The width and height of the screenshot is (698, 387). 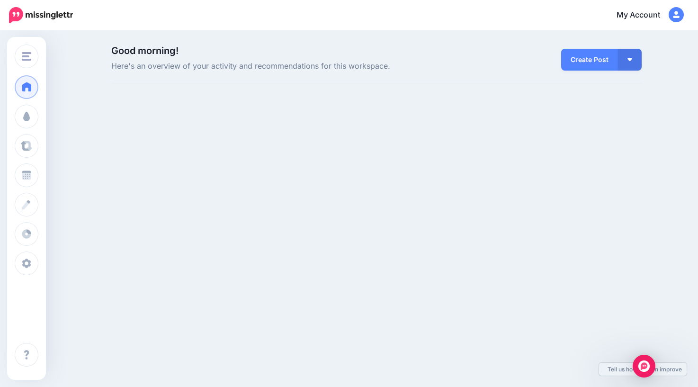 What do you see at coordinates (589, 60) in the screenshot?
I see `a: Create Post` at bounding box center [589, 60].